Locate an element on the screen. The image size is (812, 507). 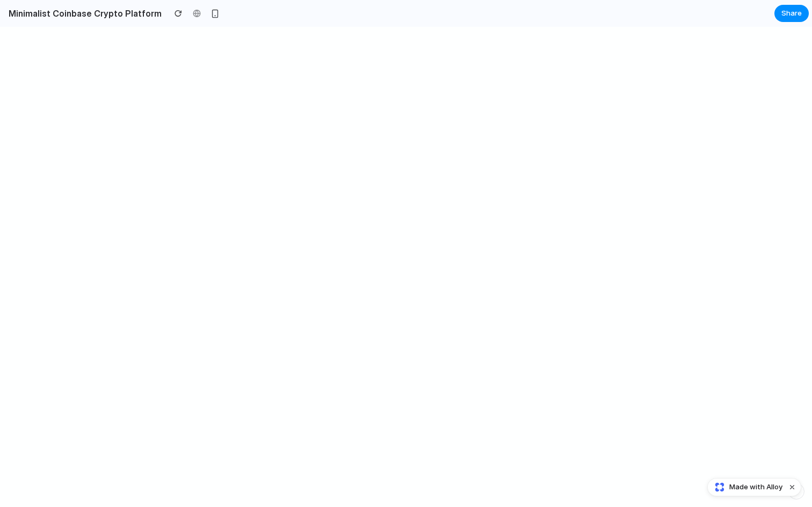
span: Share is located at coordinates (792, 13).